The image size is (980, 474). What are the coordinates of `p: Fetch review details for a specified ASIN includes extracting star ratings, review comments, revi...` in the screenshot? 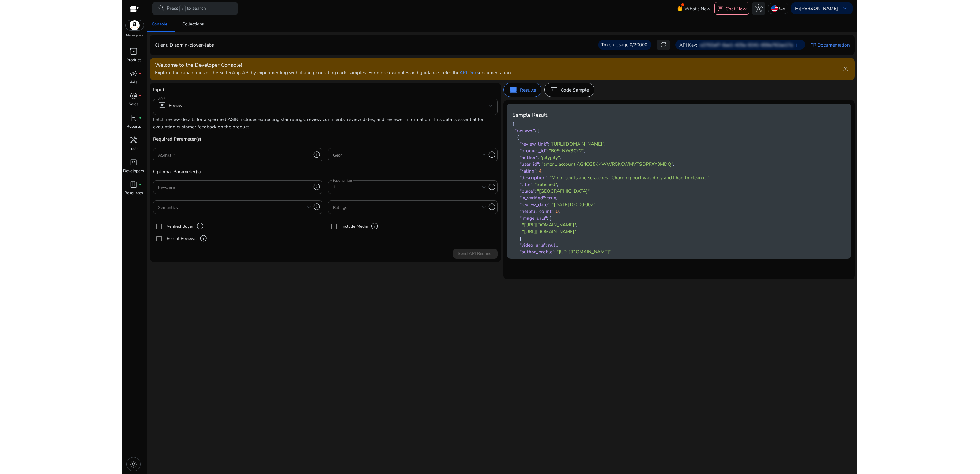 It's located at (326, 123).